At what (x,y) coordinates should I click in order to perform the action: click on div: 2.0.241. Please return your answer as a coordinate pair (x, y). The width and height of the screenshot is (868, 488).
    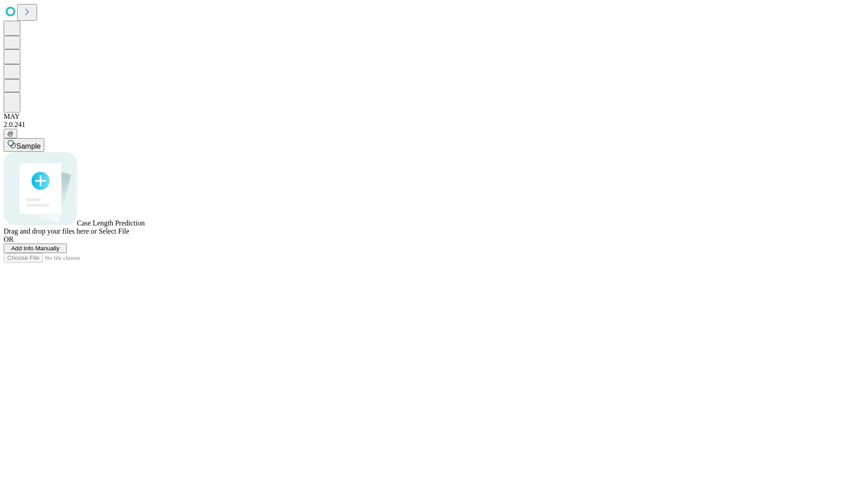
    Looking at the image, I should click on (434, 124).